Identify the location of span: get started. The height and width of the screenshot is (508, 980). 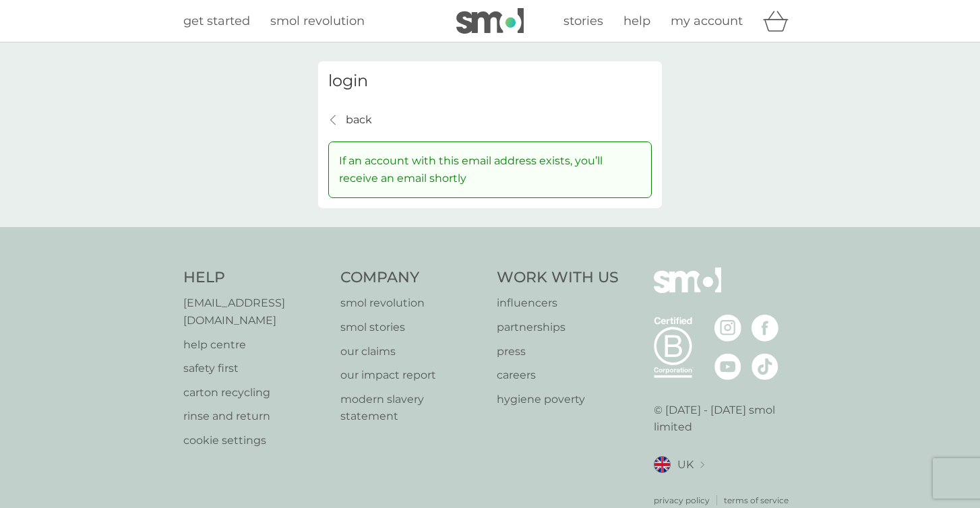
(217, 21).